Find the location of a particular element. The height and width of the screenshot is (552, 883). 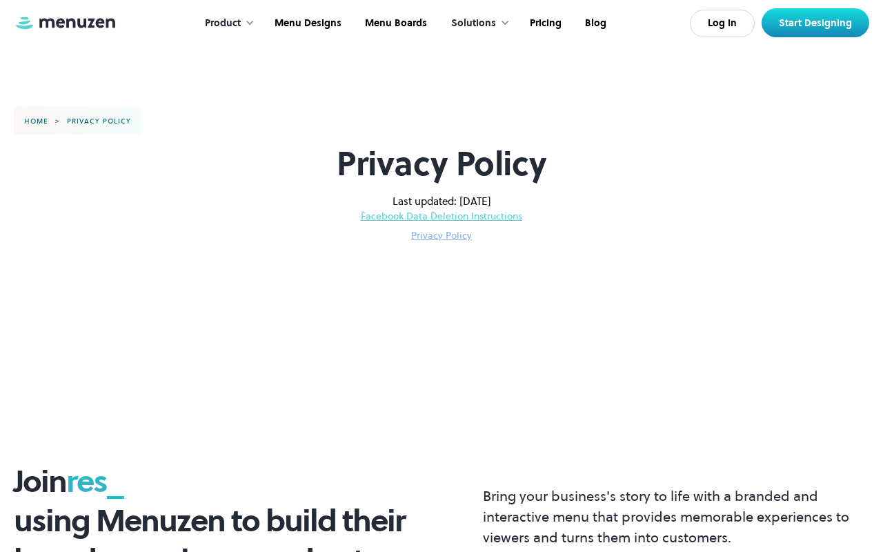

a: home is located at coordinates (36, 121).